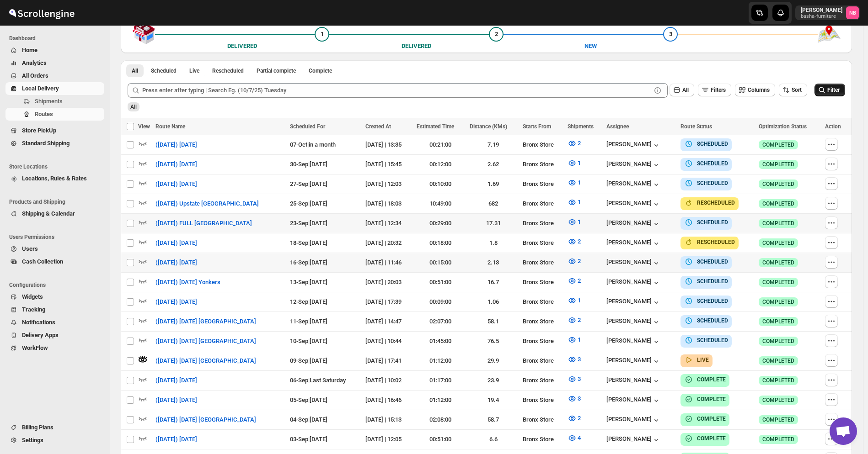  Describe the element at coordinates (574, 360) in the screenshot. I see `button: 3` at that location.